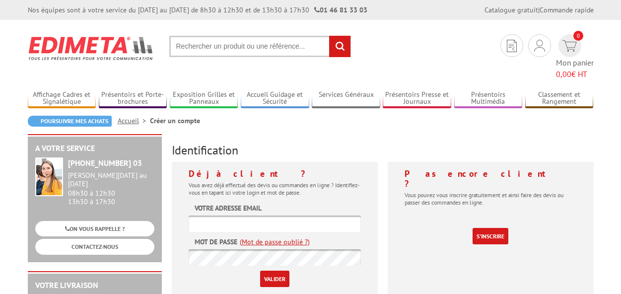  I want to click on a: Affichage Cadres et Signalétique, so click(62, 98).